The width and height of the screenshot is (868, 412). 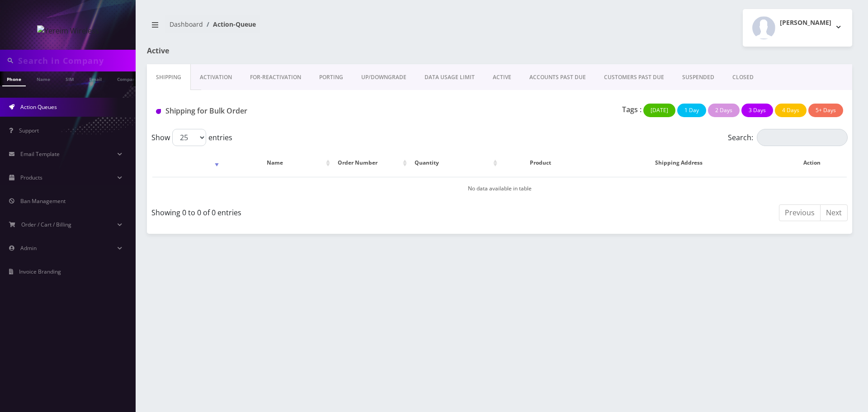 What do you see at coordinates (634, 77) in the screenshot?
I see `a: CUSTOMERS PAST DUE` at bounding box center [634, 77].